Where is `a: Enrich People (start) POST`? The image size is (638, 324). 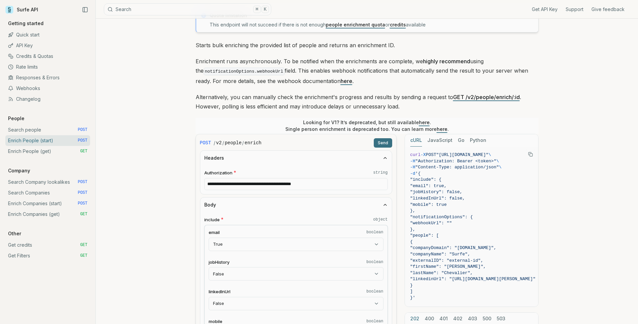
a: Enrich People (start) POST is located at coordinates (48, 141).